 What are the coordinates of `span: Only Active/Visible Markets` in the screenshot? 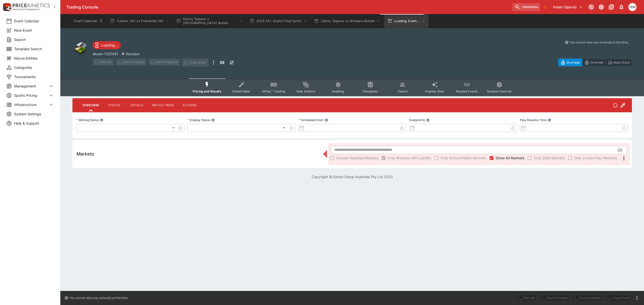 It's located at (463, 158).